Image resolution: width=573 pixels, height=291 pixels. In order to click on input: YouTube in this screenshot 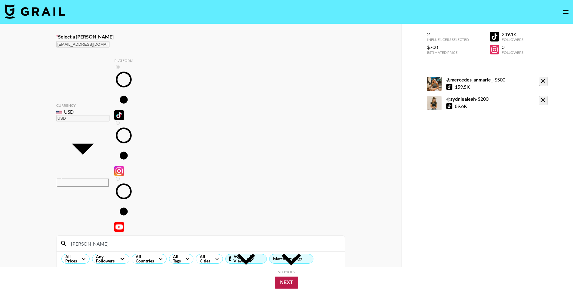, I will do `click(118, 179)`.